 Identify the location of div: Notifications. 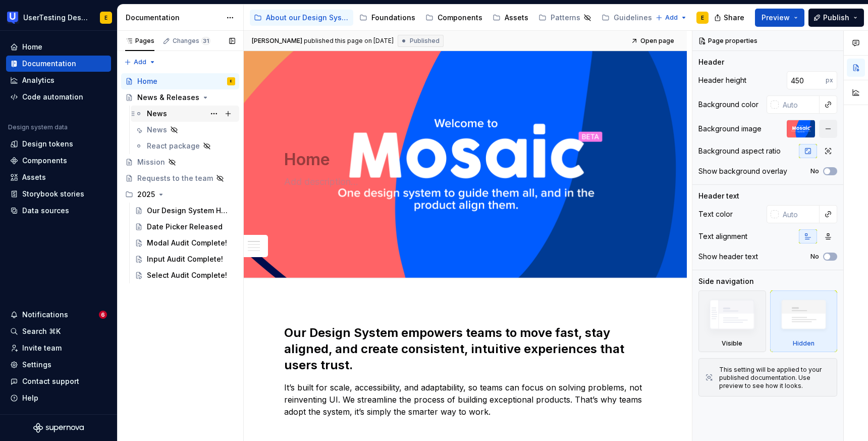
(45, 315).